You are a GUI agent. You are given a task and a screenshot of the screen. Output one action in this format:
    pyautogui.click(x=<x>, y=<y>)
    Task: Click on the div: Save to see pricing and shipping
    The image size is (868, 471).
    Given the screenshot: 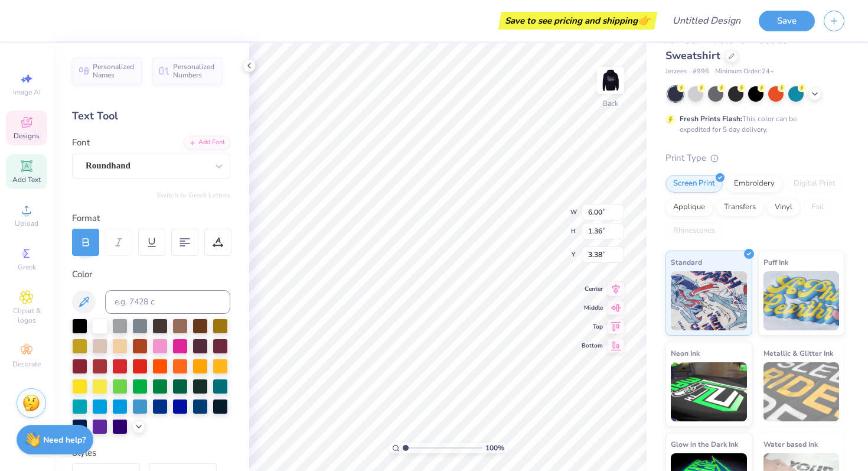 What is the action you would take?
    pyautogui.click(x=577, y=21)
    